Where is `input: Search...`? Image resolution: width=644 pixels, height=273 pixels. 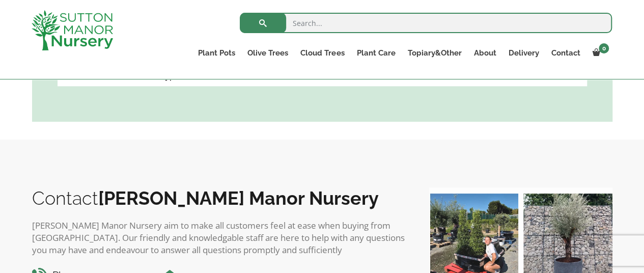
input: Search... is located at coordinates (426, 23).